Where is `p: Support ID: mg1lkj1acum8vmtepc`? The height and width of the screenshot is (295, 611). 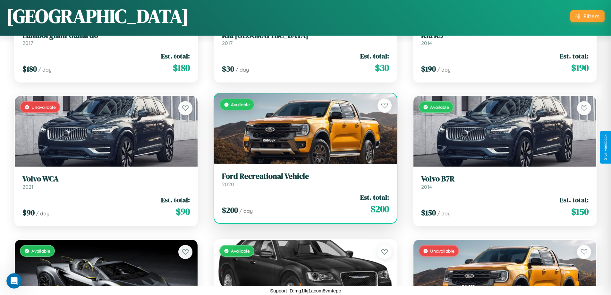
p: Support ID: mg1lkj1acum8vmtepc is located at coordinates (305, 290).